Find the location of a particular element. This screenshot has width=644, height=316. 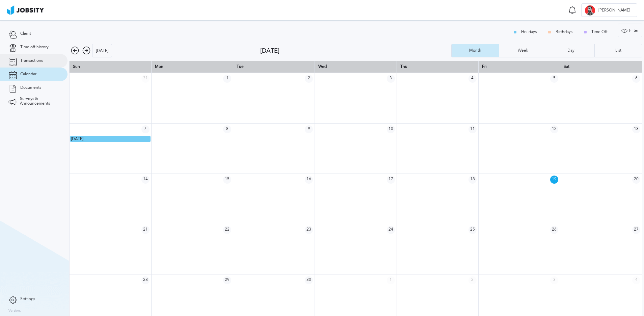

div: Month is located at coordinates (475, 51).